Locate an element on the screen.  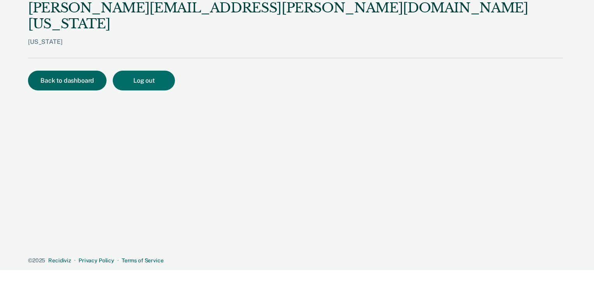
a: Back to dashboard is located at coordinates (70, 81).